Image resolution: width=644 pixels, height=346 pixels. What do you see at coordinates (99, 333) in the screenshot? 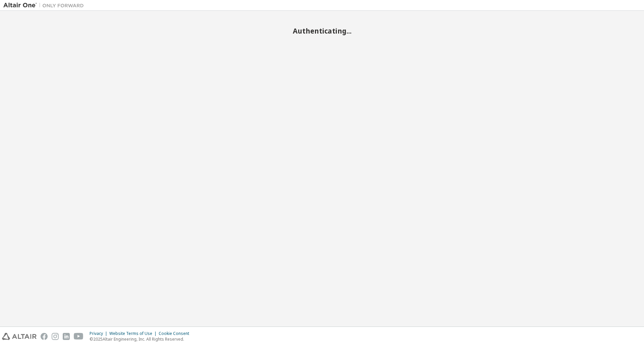
I see `div: Privacy` at bounding box center [99, 333].